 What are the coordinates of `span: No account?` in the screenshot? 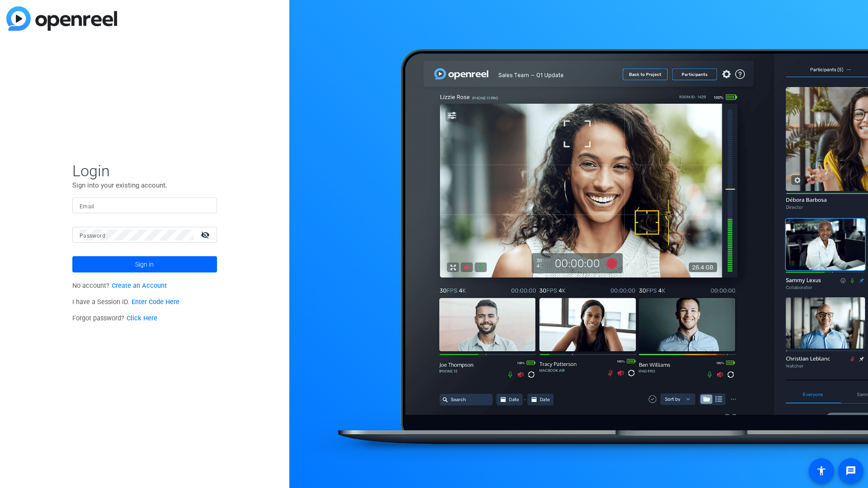 It's located at (119, 285).